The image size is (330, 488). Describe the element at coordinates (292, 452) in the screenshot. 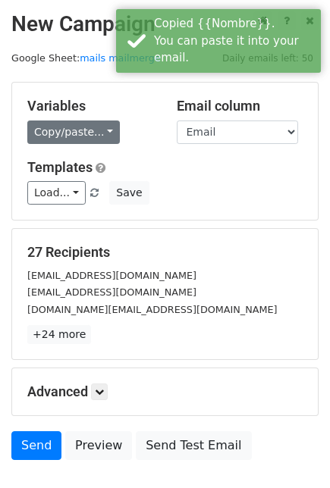

I see `div: Widget de chat` at that location.